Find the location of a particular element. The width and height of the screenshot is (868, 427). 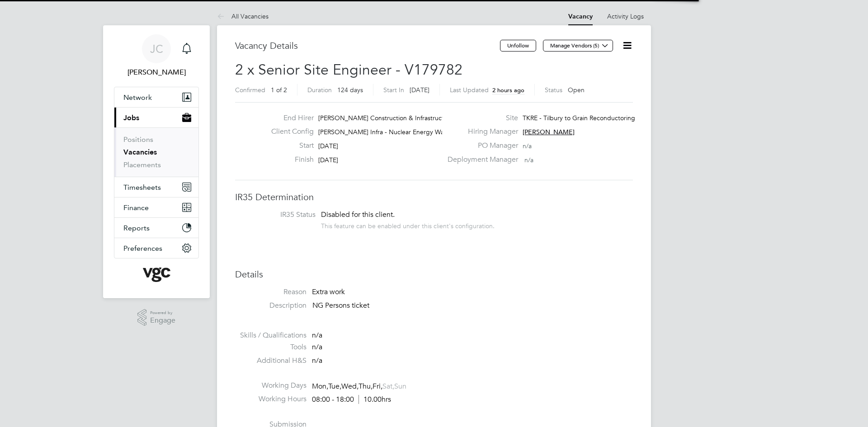

label: Description is located at coordinates (271, 306).